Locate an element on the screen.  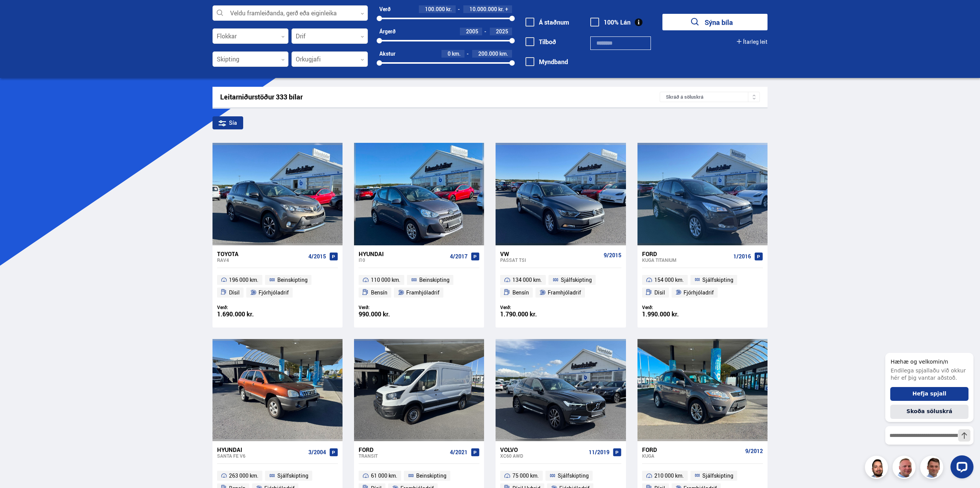
span: 1/2016 is located at coordinates (743, 257).